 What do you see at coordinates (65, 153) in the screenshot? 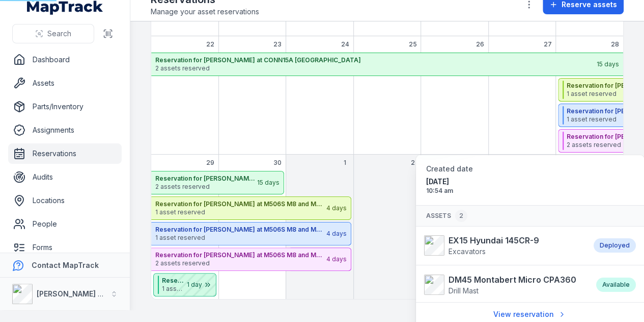
I see `a: Reservations` at bounding box center [65, 153].